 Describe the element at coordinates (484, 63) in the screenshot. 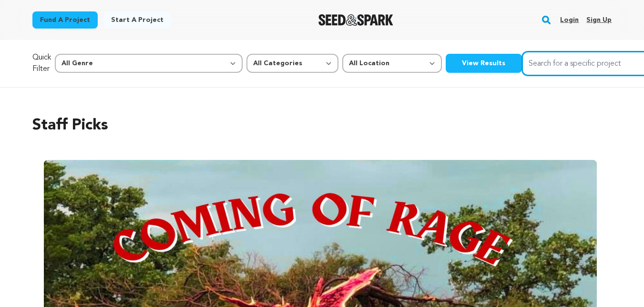

I see `button: View Results` at that location.